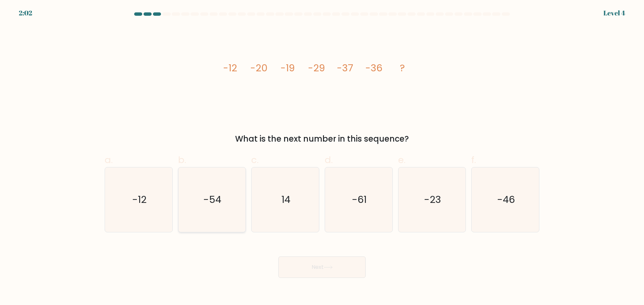 The image size is (644, 305). I want to click on tspan: -36, so click(374, 68).